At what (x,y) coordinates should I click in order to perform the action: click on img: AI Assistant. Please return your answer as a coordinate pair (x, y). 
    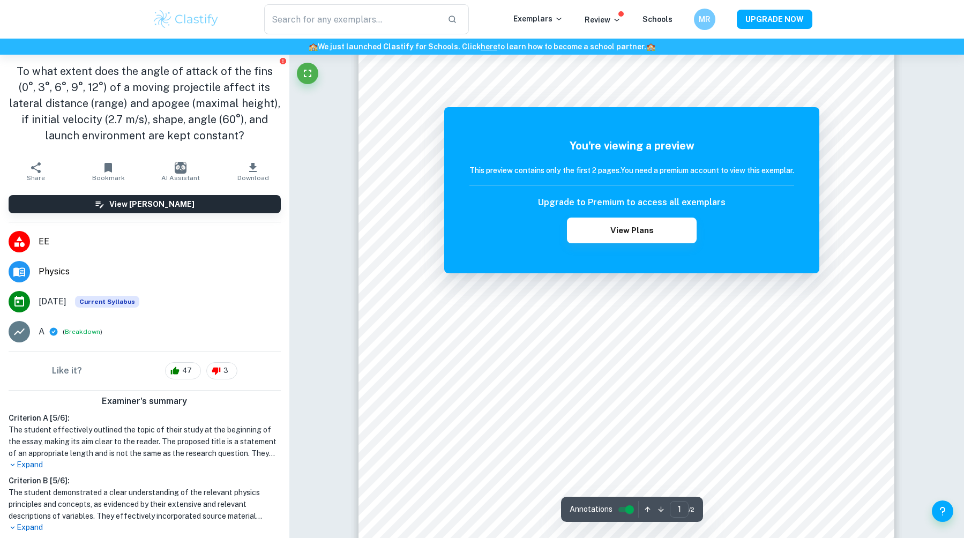
    Looking at the image, I should click on (181, 168).